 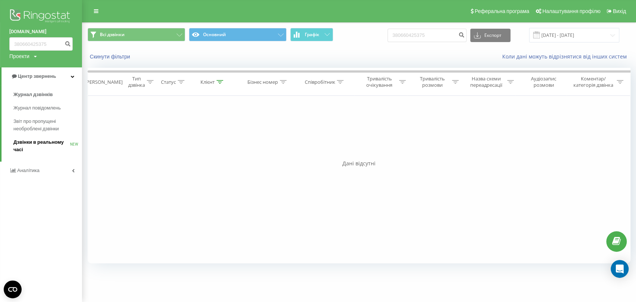 I want to click on div: Бізнес номер, so click(x=263, y=82).